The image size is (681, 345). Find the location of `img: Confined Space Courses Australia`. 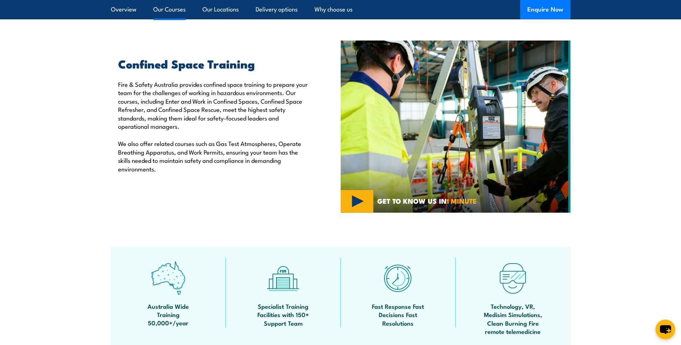

img: Confined Space Courses Australia is located at coordinates (456, 127).